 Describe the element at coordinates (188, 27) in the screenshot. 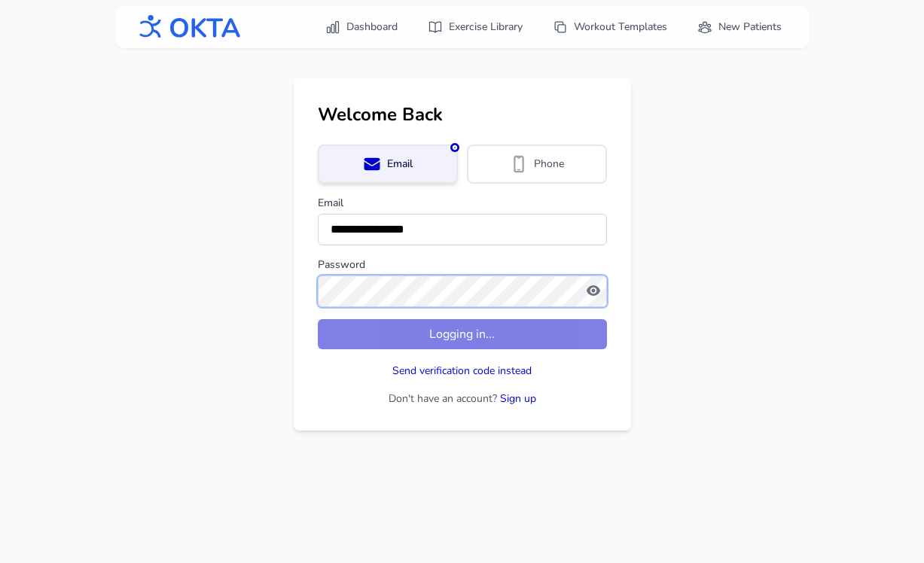

I see `a: OKTA logo` at that location.